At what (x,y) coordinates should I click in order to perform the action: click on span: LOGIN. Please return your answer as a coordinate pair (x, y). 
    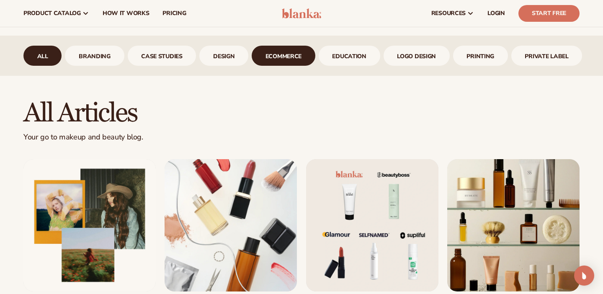
    Looking at the image, I should click on (496, 13).